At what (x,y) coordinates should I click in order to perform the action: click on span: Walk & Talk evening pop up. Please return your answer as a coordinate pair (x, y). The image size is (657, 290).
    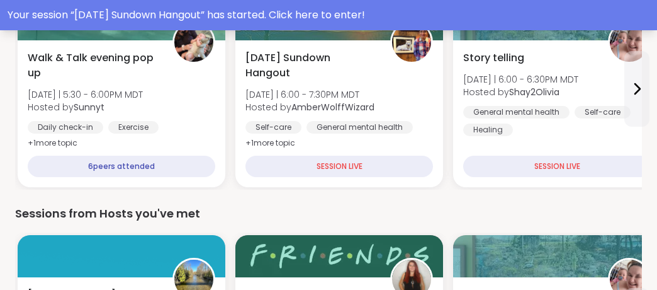
    Looking at the image, I should click on (93, 65).